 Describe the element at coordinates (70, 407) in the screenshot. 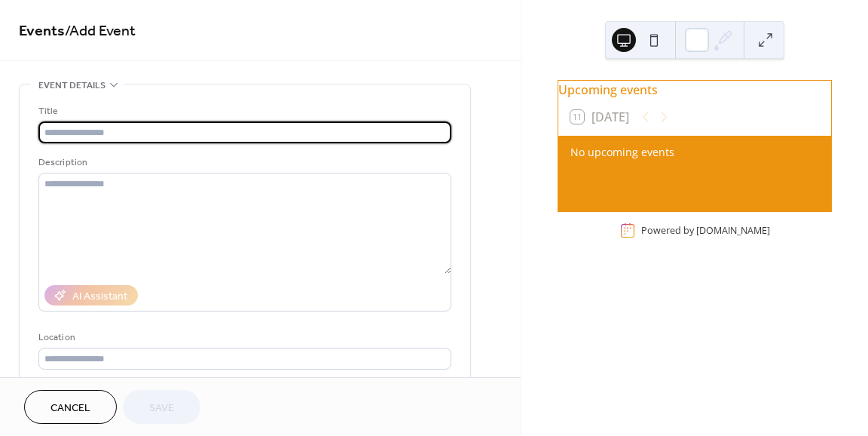

I see `a: Cancel` at that location.